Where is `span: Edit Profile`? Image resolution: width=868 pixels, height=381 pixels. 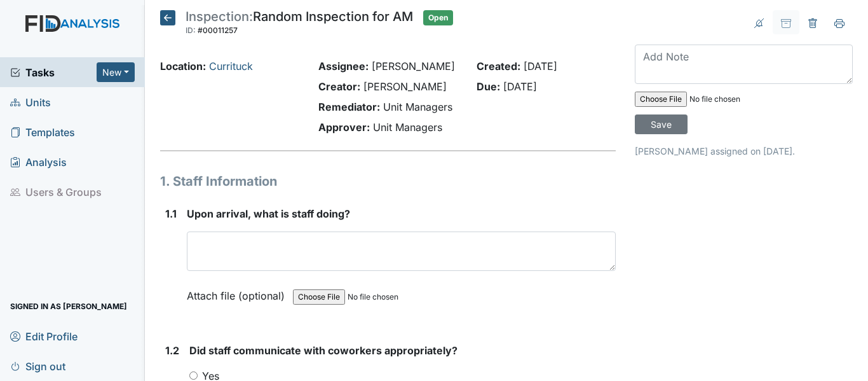
span: Edit Profile is located at coordinates (44, 336).